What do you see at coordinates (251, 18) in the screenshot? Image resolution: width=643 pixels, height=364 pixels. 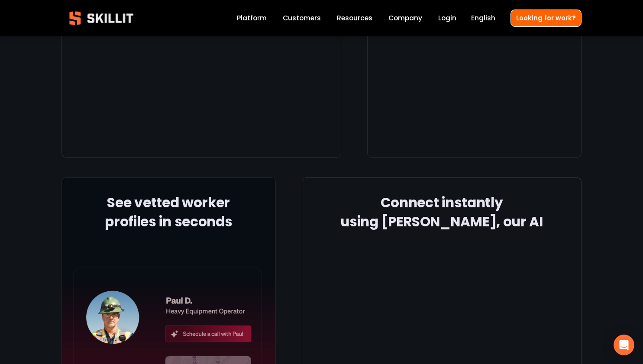 I see `a: Platform` at bounding box center [251, 18].